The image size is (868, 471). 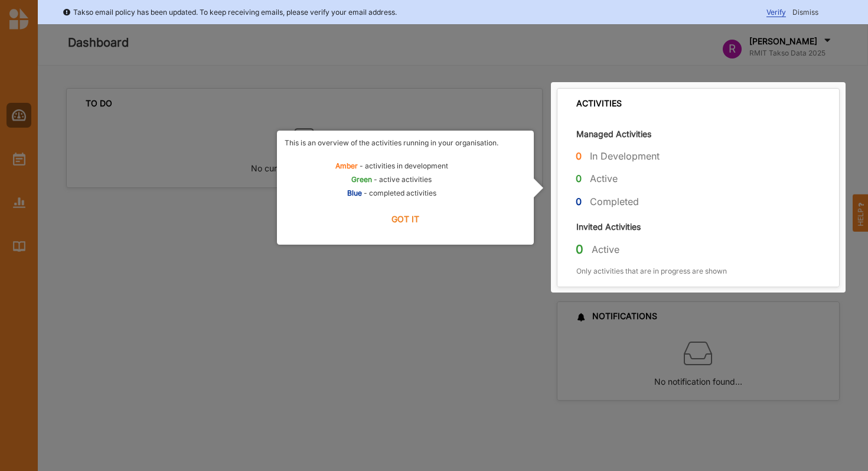 I want to click on div: Takso email policy has been updated. To keep receiving emails, please verify your email address., so click(x=230, y=12).